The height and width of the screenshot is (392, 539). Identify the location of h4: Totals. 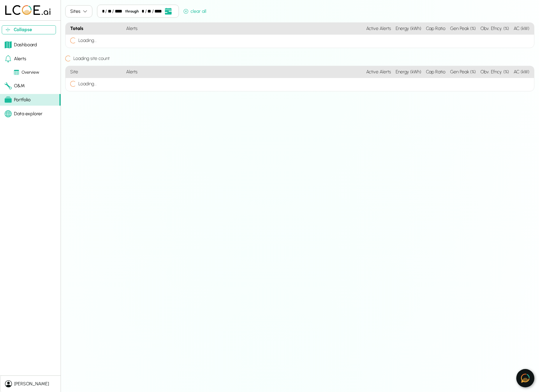
(95, 28).